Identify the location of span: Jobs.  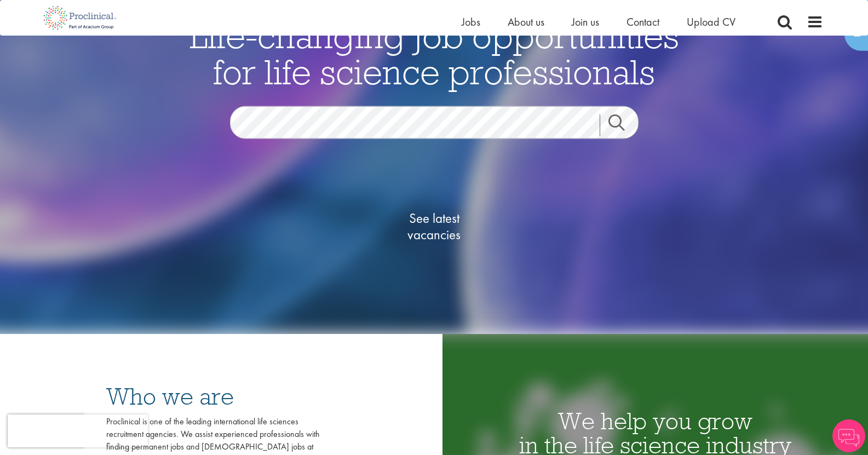
(471, 22).